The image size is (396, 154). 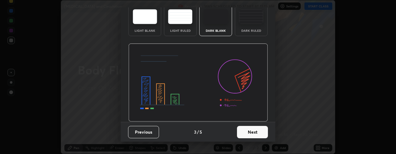 I want to click on div: Dark Blank, so click(x=216, y=31).